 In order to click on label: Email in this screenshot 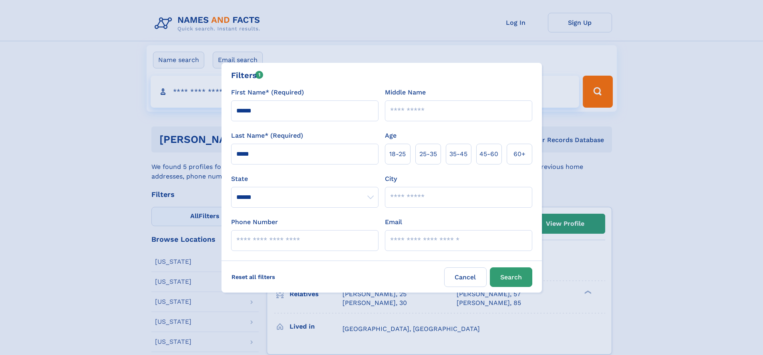, I will do `click(393, 222)`.